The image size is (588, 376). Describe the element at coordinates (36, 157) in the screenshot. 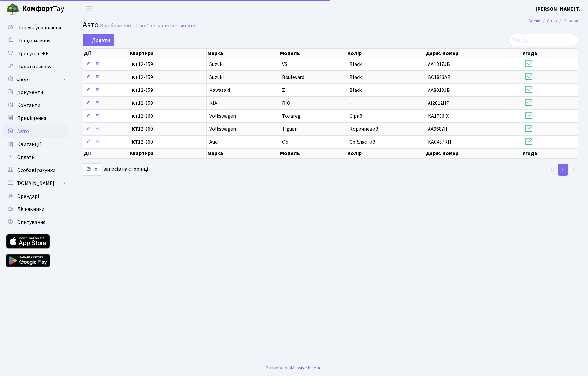

I see `a: Оплати` at that location.